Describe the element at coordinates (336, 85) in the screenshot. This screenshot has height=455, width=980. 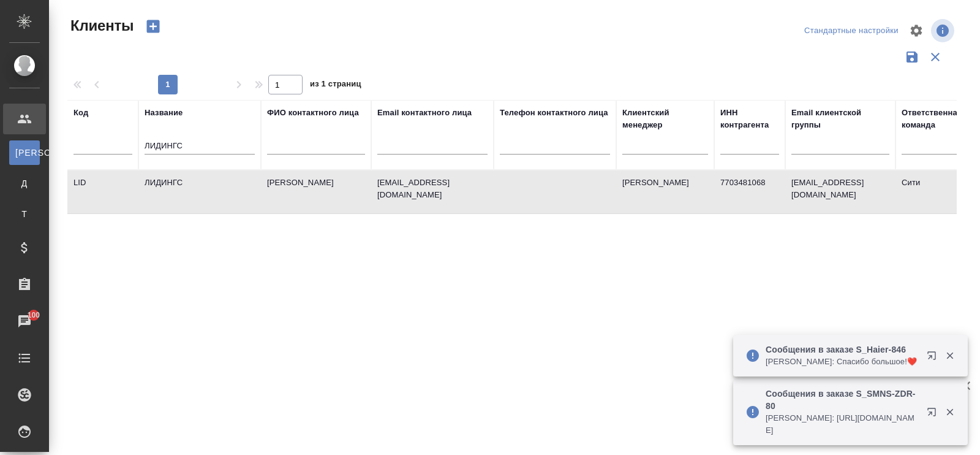
I see `span: из 1 страниц` at that location.